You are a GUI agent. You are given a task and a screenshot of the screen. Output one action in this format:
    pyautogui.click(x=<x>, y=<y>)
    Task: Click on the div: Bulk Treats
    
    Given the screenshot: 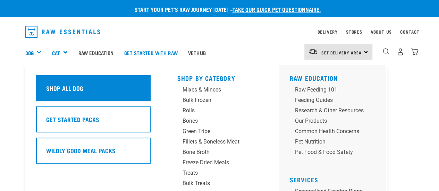 What is the action you would take?
    pyautogui.click(x=215, y=184)
    